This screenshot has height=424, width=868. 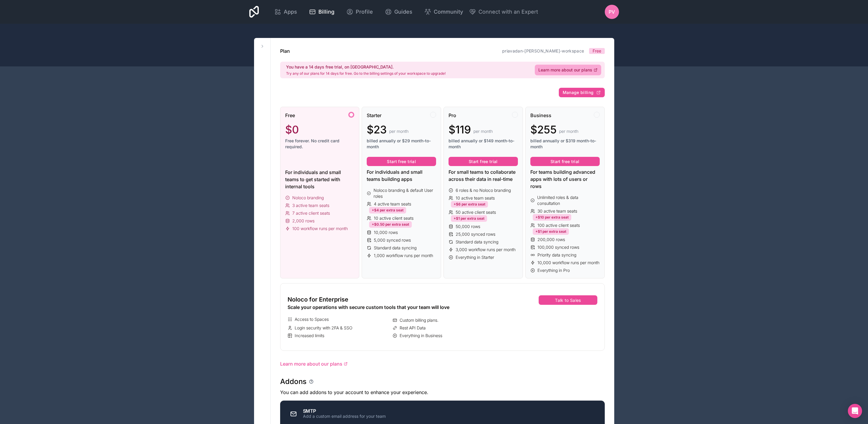 What do you see at coordinates (558, 211) in the screenshot?
I see `span: 30 active team seats` at bounding box center [558, 211].